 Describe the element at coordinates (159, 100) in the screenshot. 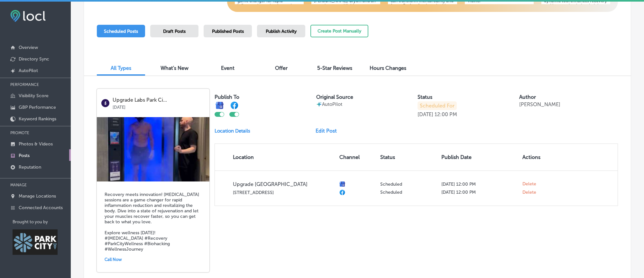

I see `p: Upgrade Labs Park Ci...` at that location.